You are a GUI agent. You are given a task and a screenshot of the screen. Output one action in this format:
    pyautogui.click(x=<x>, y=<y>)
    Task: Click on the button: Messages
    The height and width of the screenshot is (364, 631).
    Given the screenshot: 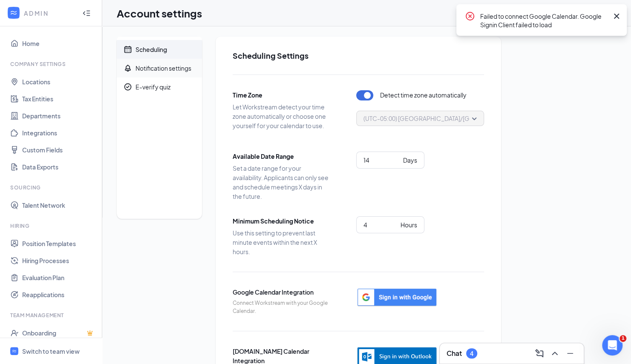 What is the action you would take?
    pyautogui.click(x=85, y=283)
    